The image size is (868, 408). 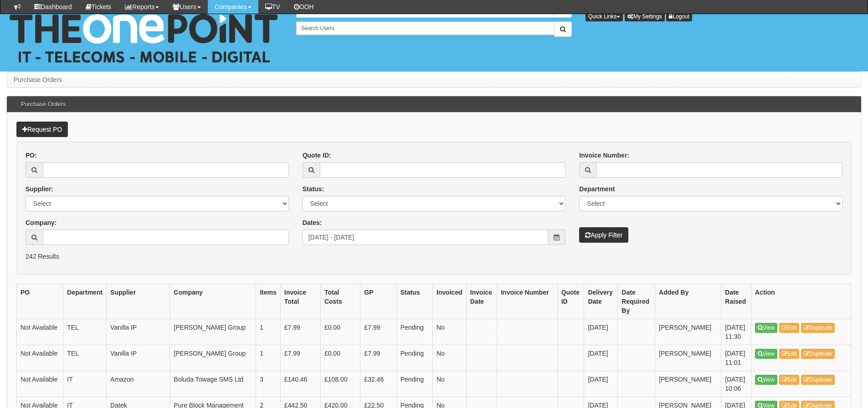 What do you see at coordinates (414, 301) in the screenshot?
I see `th: Status` at bounding box center [414, 301].